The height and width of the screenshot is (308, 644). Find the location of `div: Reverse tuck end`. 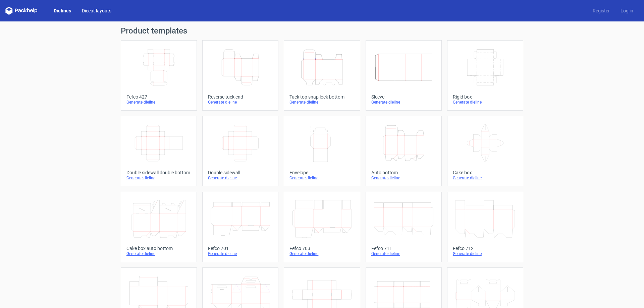

div: Reverse tuck end is located at coordinates (240, 97).